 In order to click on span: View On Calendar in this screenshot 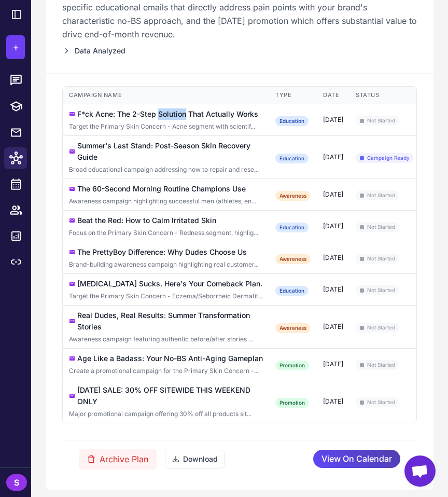, I will do `click(357, 459)`.